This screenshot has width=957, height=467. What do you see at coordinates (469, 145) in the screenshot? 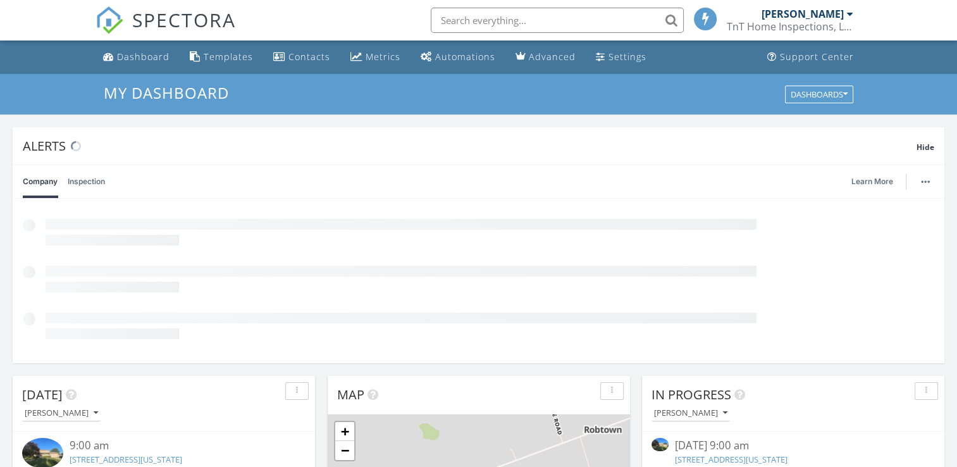
I see `div: Alerts` at bounding box center [469, 145].